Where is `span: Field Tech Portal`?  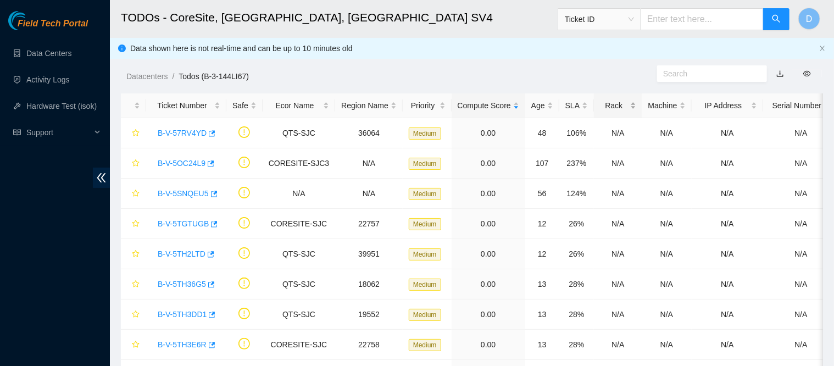 span: Field Tech Portal is located at coordinates (53, 24).